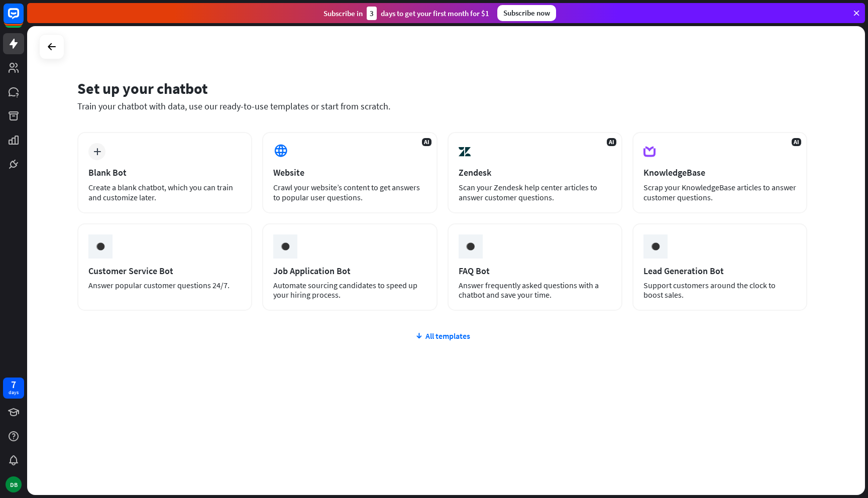  I want to click on div: Customer Service Bot, so click(165, 270).